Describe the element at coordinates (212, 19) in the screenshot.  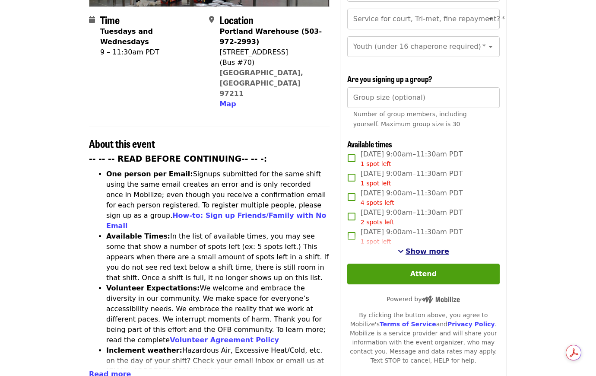
I see `i: map-marker-alt icon` at that location.